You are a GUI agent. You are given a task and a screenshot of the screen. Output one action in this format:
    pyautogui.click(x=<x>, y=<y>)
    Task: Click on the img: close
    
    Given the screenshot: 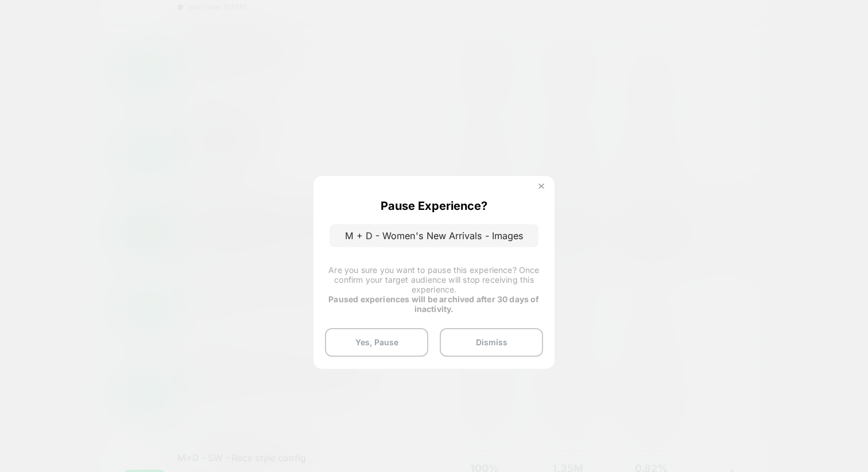 What is the action you would take?
    pyautogui.click(x=541, y=187)
    